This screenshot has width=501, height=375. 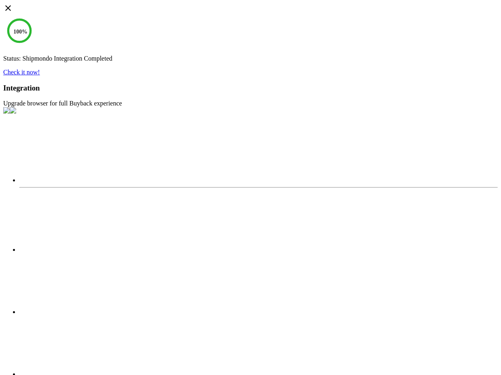 What do you see at coordinates (127, 9) in the screenshot?
I see `div: close` at bounding box center [127, 9].